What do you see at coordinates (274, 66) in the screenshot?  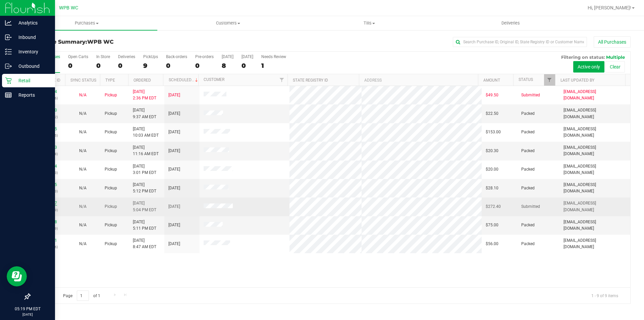 I see `div: 1` at bounding box center [274, 66].